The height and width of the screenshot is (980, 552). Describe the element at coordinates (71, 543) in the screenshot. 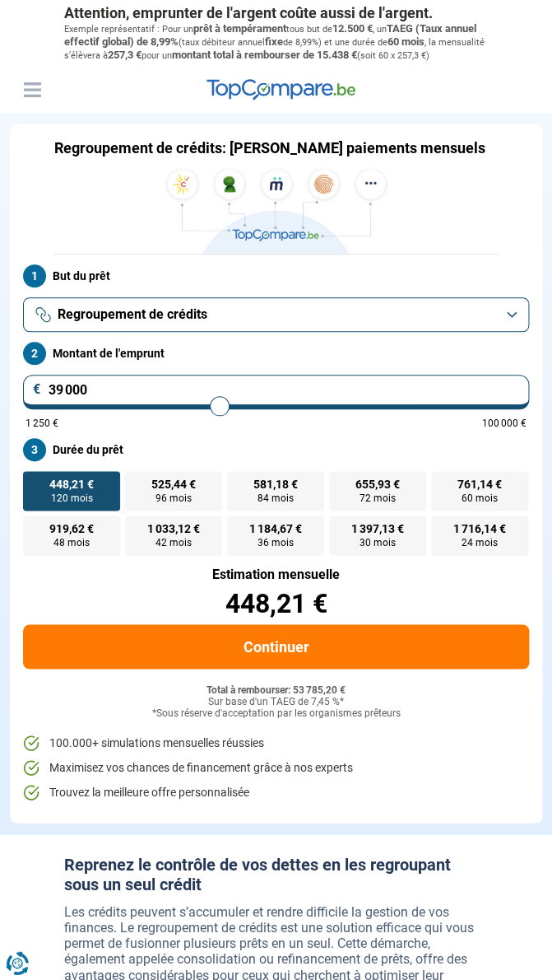

I see `span: 48 mois` at that location.